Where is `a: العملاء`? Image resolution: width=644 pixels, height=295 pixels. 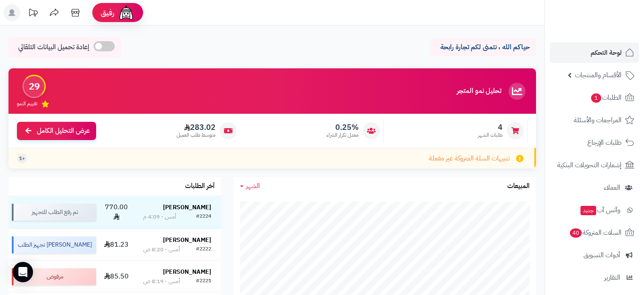
a: العملاء is located at coordinates (594, 187).